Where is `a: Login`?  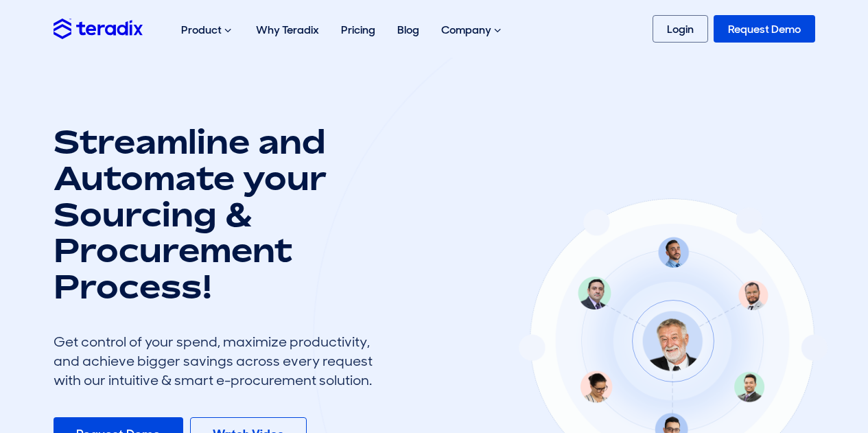
a: Login is located at coordinates (680, 29).